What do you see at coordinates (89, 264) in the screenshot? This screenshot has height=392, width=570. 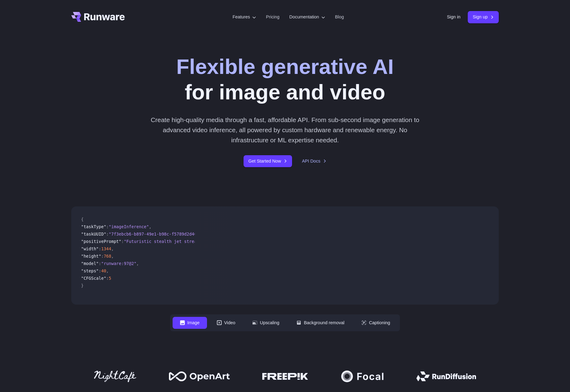 I see `span: "model"` at bounding box center [89, 264].